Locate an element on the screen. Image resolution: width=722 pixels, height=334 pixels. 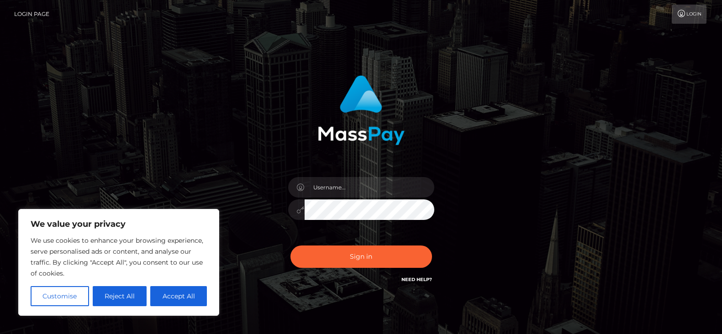
img: MassPay Login is located at coordinates (361, 110).